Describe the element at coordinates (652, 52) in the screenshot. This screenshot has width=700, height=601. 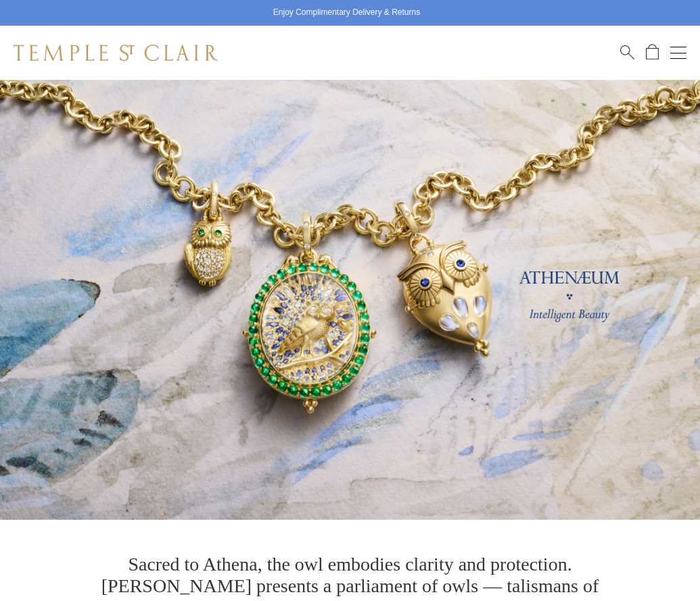
I see `a: Open Shopping Bag` at that location.